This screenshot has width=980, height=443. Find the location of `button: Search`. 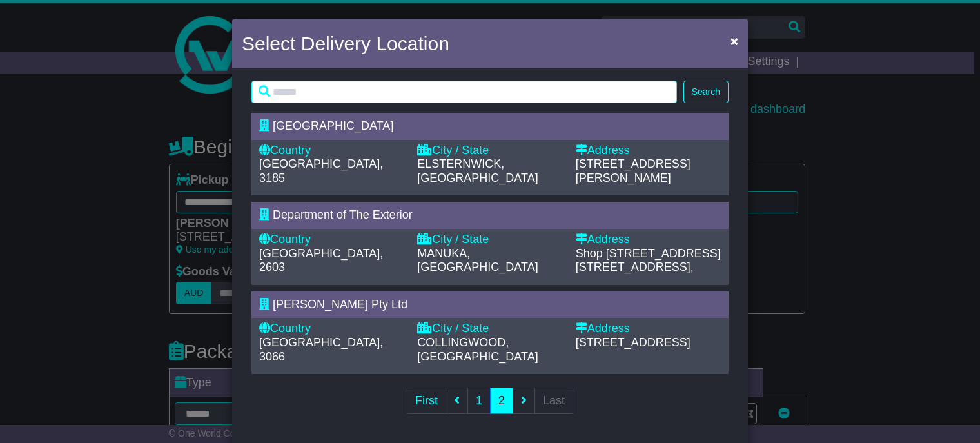

button: Search is located at coordinates (706, 91).